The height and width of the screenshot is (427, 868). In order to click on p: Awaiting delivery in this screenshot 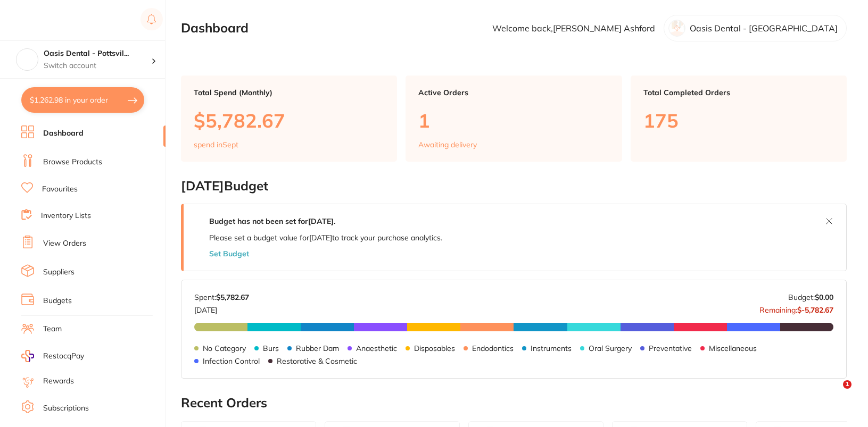, I will do `click(448, 144)`.